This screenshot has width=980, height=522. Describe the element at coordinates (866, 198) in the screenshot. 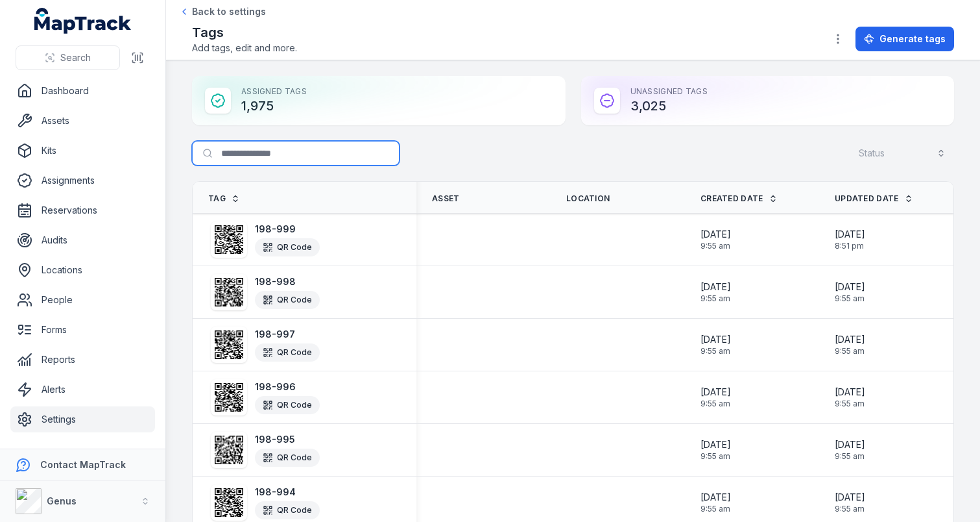

I see `span: Updated Date` at that location.